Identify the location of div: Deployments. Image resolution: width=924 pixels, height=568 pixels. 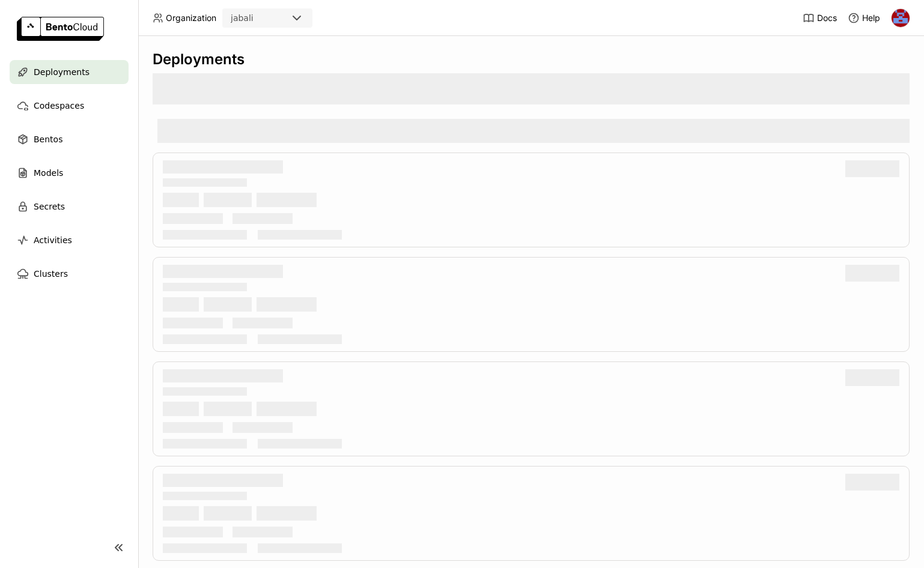
(531, 59).